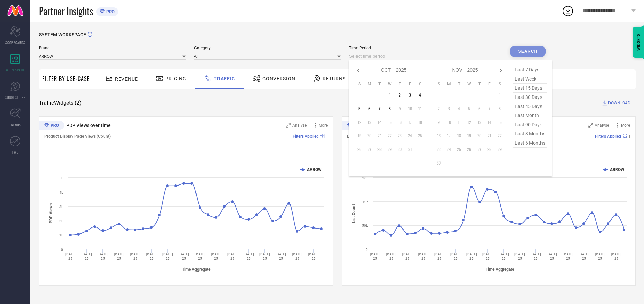 This screenshot has width=644, height=304. What do you see at coordinates (602, 125) in the screenshot?
I see `span: Analyse` at bounding box center [602, 125].